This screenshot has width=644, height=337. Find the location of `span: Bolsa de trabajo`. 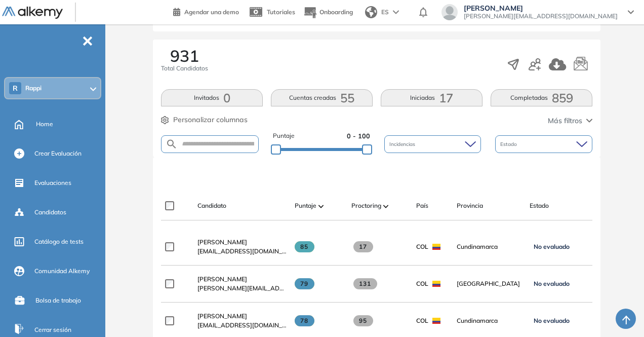

span: Bolsa de trabajo is located at coordinates (58, 301).